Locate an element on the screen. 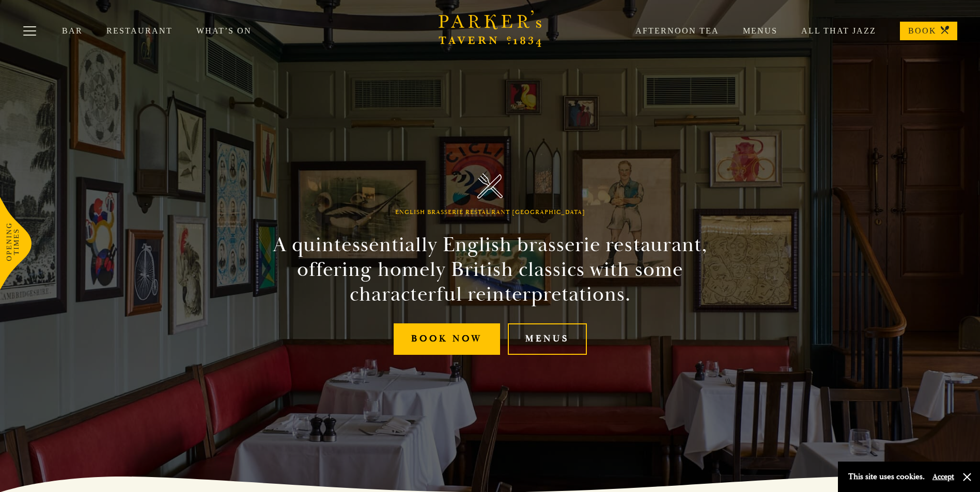 This screenshot has width=980, height=492. button: Accept is located at coordinates (943, 477).